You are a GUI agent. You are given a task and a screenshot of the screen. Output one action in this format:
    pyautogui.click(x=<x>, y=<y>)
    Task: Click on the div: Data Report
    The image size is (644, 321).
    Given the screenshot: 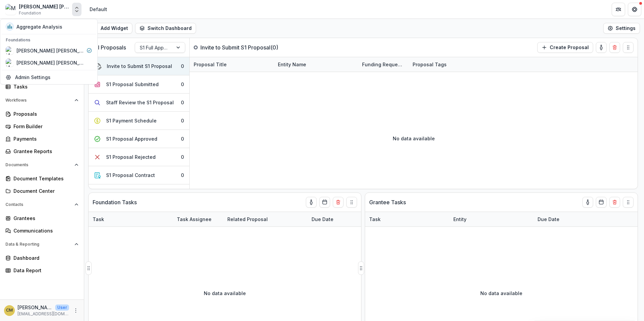 What is the action you would take?
    pyautogui.click(x=45, y=270)
    